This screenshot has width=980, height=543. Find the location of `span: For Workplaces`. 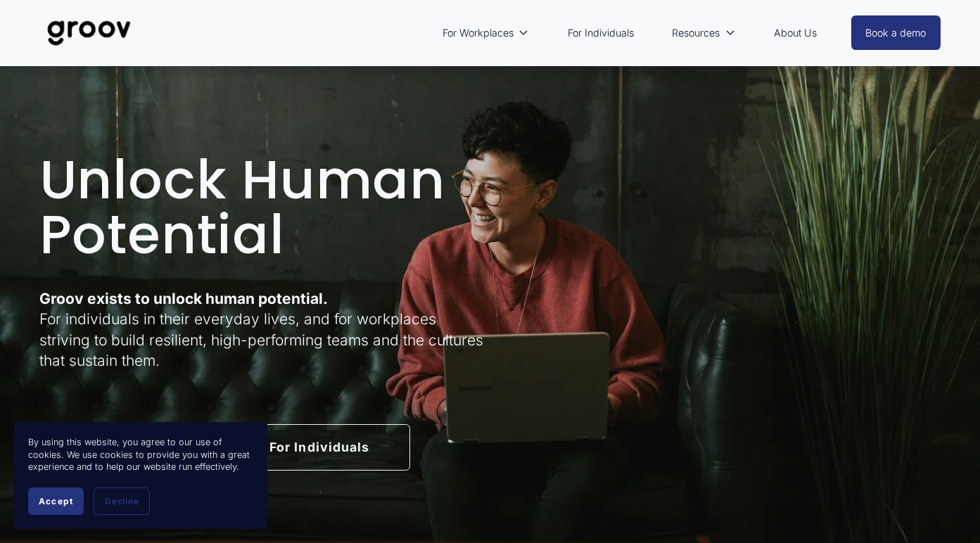

span: For Workplaces is located at coordinates (478, 33).